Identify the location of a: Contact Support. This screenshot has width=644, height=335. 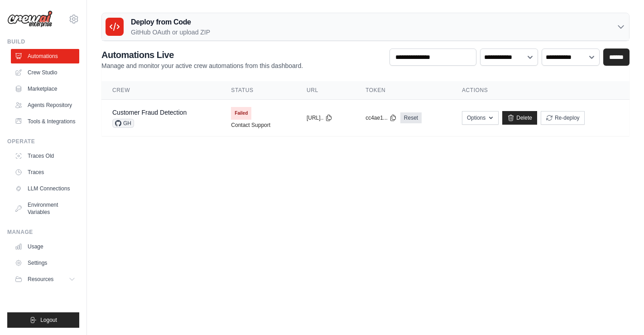
(250, 125).